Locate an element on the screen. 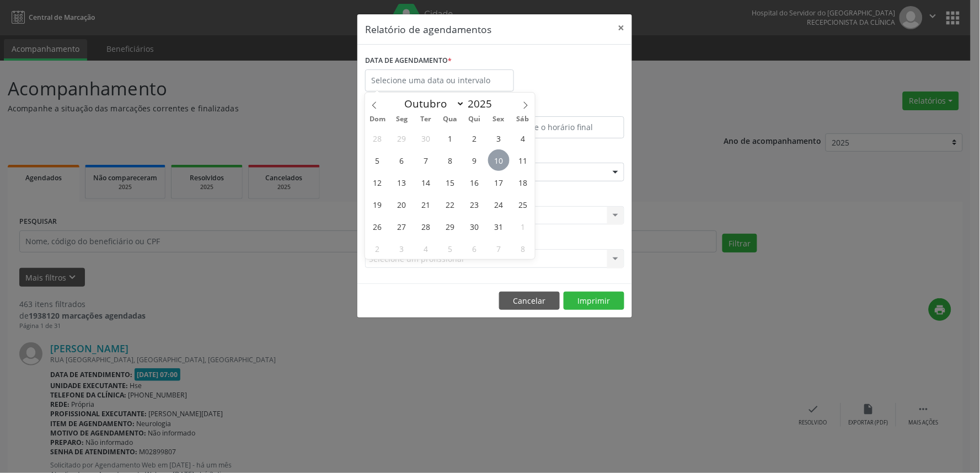 The image size is (980, 473). span: Outubro 21, 2025 is located at coordinates (426, 204).